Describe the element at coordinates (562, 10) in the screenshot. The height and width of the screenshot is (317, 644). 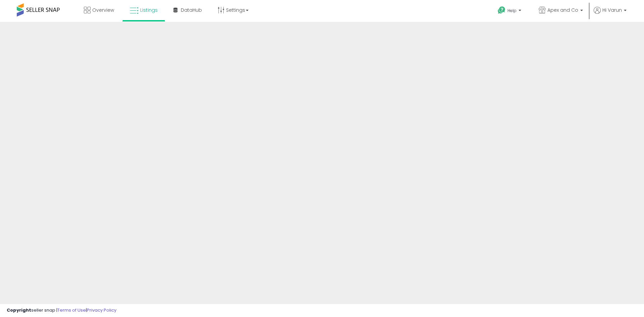
I see `span: Apex and Co` at that location.